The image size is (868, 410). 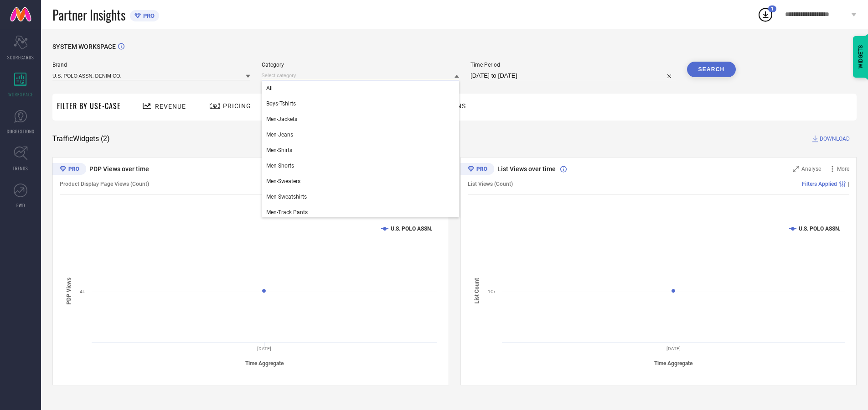 I want to click on span: TRENDS, so click(x=20, y=168).